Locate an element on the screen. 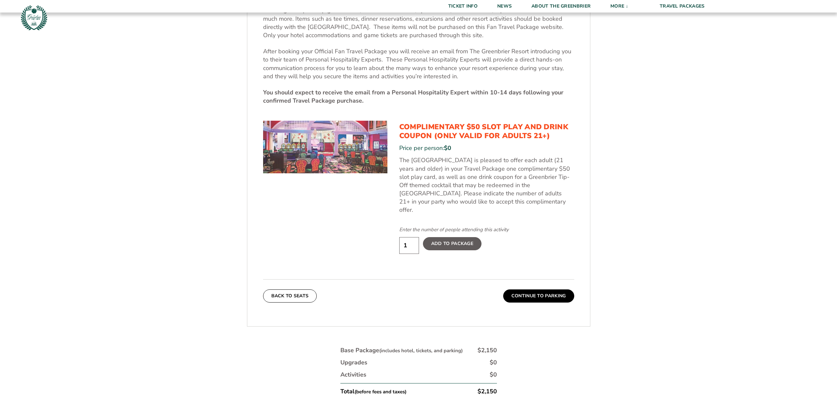 The image size is (837, 418). img: Complimentary $50 Slot Play and Drink Coupon (Only Valid for Adults 21+) is located at coordinates (325, 147).